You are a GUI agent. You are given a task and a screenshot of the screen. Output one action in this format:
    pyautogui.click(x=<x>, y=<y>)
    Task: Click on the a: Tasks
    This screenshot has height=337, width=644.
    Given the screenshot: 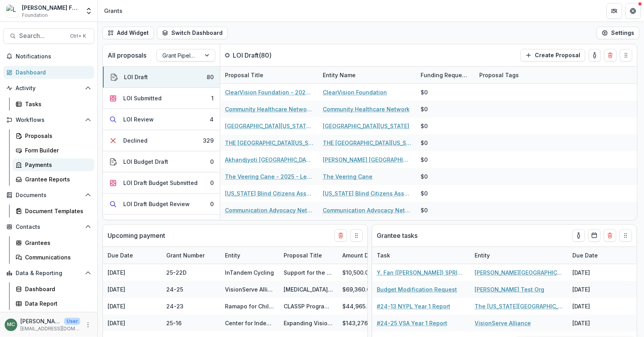 What is the action you would take?
    pyautogui.click(x=53, y=104)
    